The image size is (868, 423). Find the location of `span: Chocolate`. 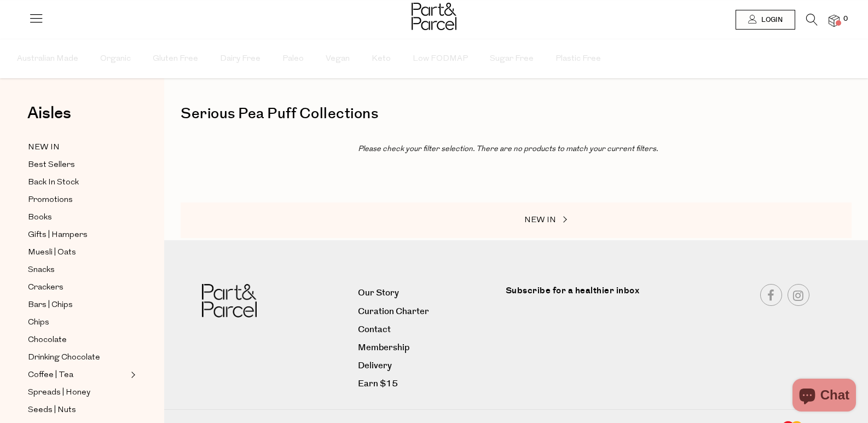

span: Chocolate is located at coordinates (47, 340).